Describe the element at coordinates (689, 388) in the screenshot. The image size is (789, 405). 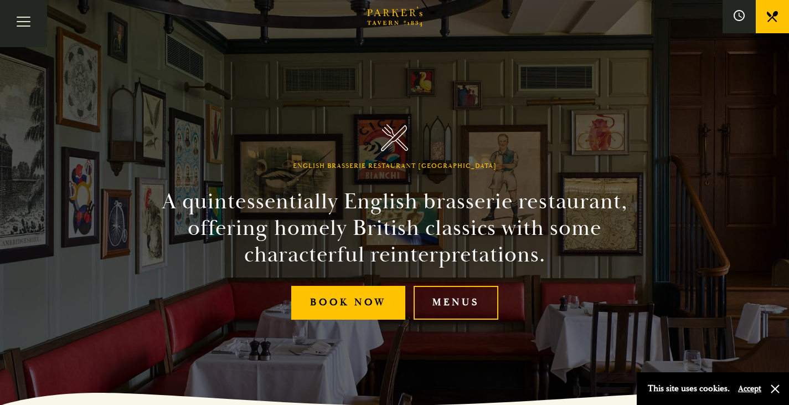
I see `p: This site uses cookies.` at that location.